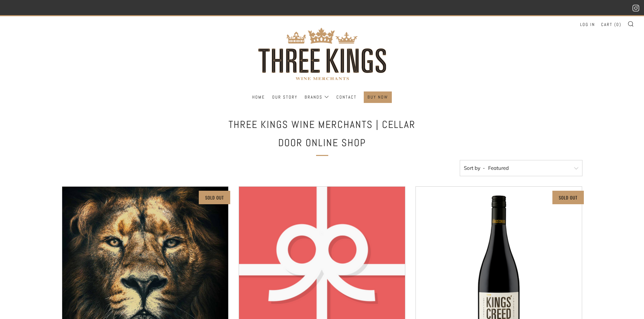 This screenshot has width=644, height=319. I want to click on a: BUY NOW, so click(378, 97).